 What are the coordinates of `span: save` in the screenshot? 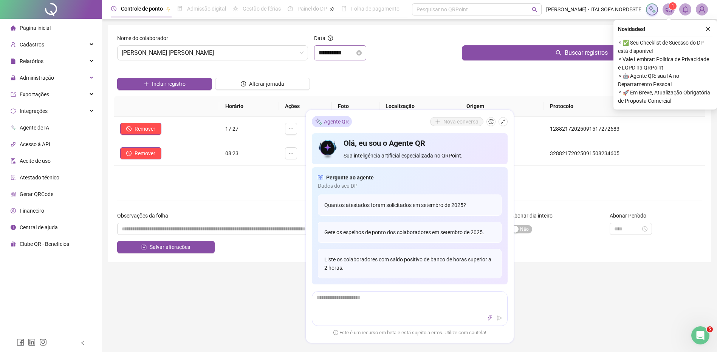 It's located at (144, 247).